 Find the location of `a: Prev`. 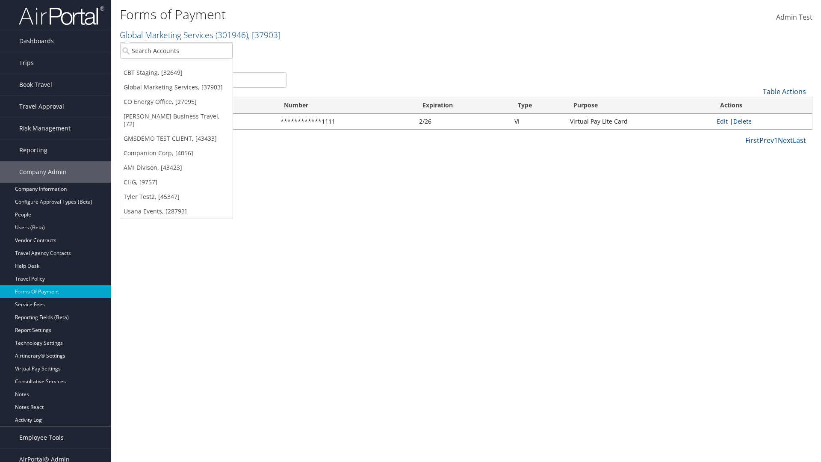

a: Prev is located at coordinates (767, 140).